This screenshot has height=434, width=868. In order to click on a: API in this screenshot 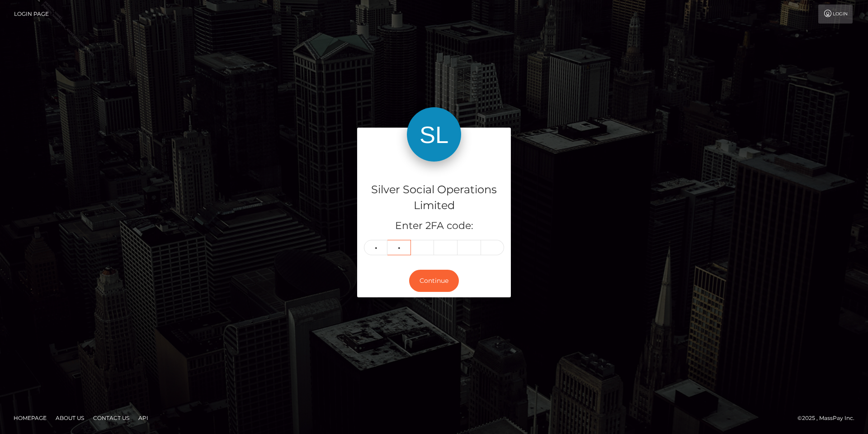, I will do `click(143, 418)`.